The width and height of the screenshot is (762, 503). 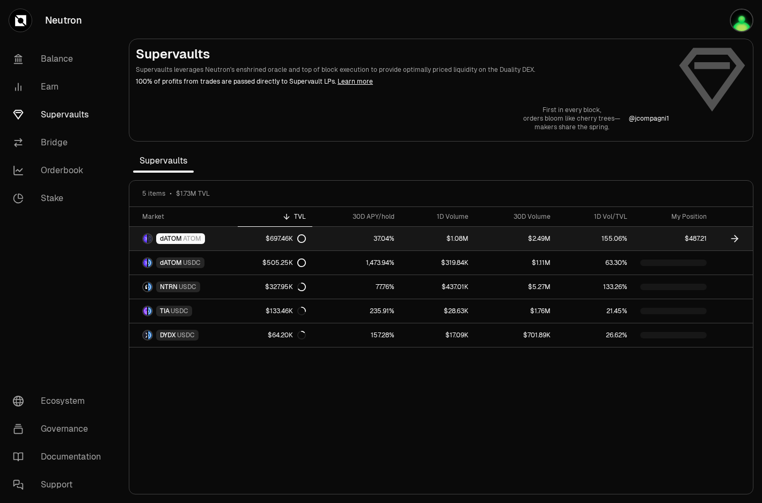 I want to click on span: $1.73M TVL, so click(x=193, y=194).